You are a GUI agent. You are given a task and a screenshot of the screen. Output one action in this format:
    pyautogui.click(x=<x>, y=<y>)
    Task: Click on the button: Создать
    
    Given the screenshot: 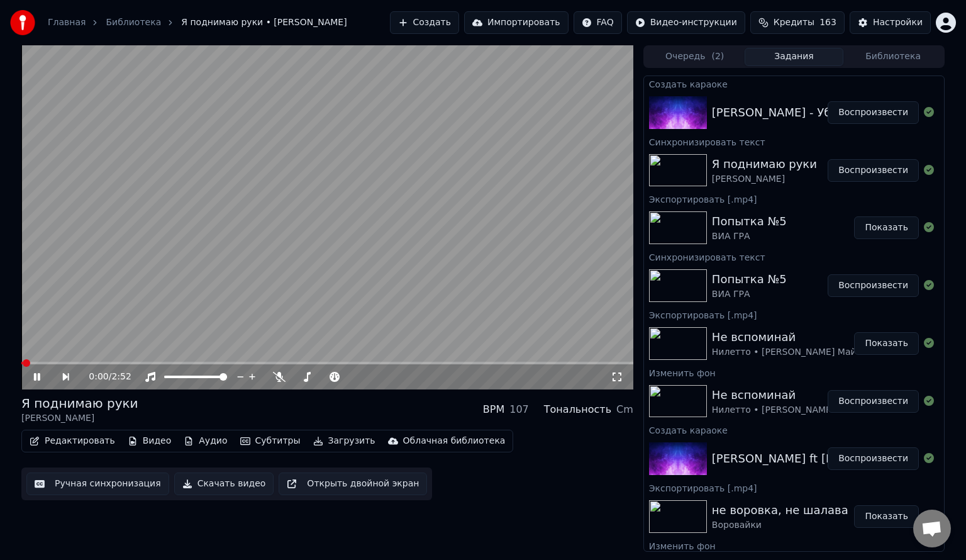 What is the action you would take?
    pyautogui.click(x=424, y=23)
    